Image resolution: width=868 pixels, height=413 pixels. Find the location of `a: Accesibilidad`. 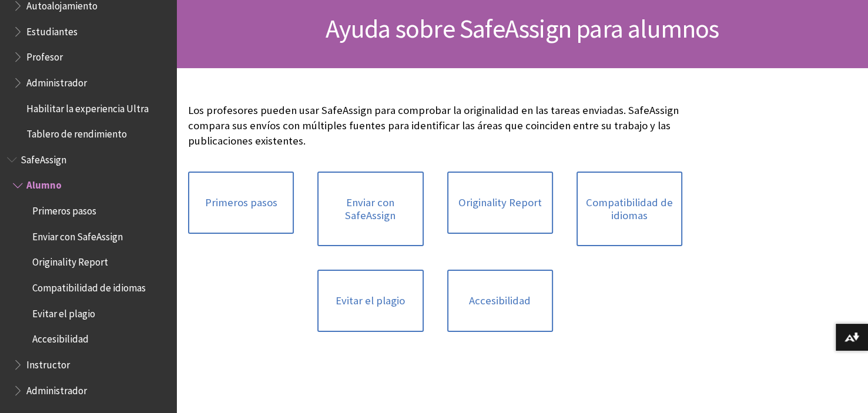

a: Accesibilidad is located at coordinates (500, 301).